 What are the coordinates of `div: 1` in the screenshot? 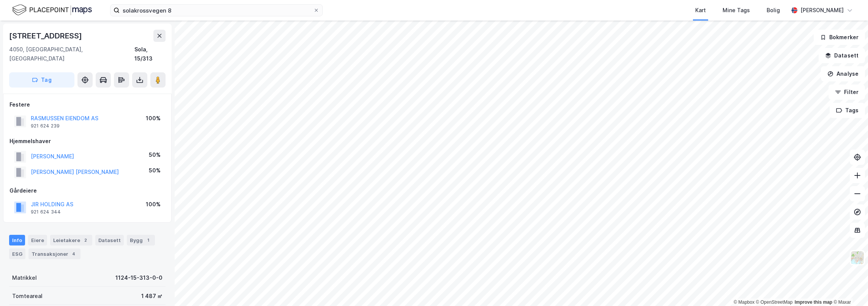 It's located at (148, 240).